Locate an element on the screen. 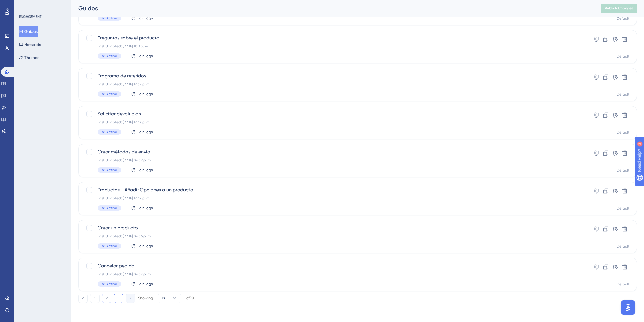  div: Showing is located at coordinates (146, 298).